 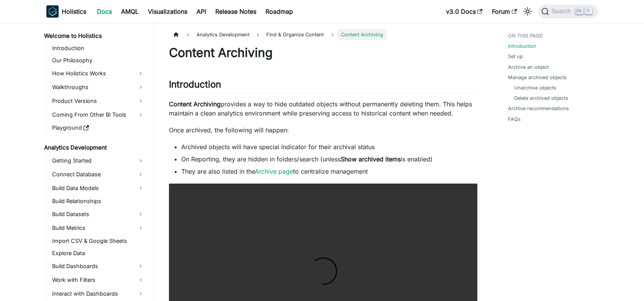 What do you see at coordinates (94, 148) in the screenshot?
I see `a: Analytics Development` at bounding box center [94, 148].